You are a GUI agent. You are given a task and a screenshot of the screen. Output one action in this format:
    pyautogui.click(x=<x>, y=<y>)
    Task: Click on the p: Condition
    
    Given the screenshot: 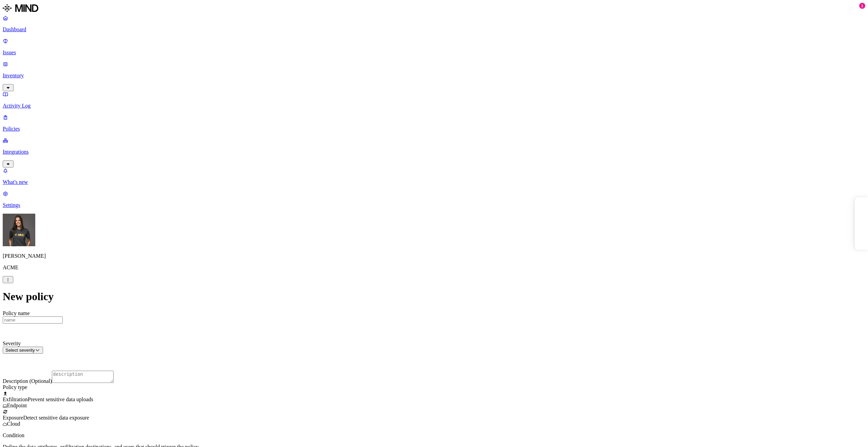 What is the action you would take?
    pyautogui.click(x=434, y=436)
    